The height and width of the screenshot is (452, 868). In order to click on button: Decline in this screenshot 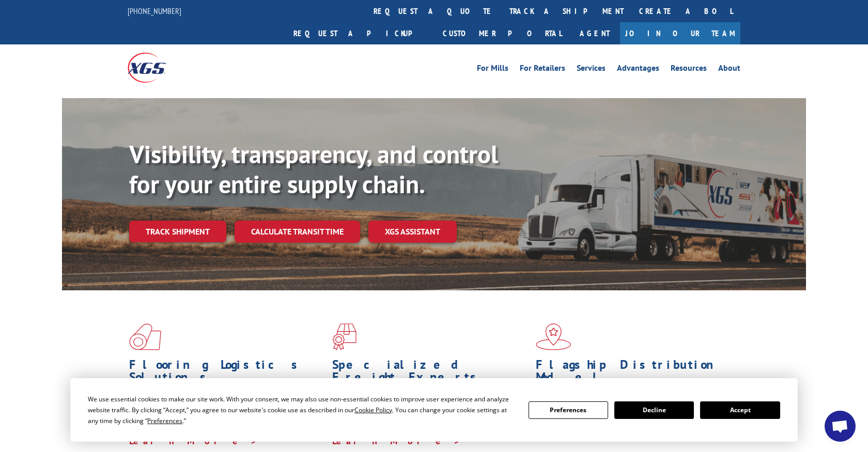, I will do `click(654, 410)`.